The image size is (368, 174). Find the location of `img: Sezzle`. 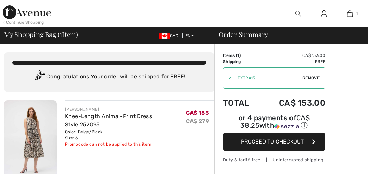

img: Sezzle is located at coordinates (287, 126).